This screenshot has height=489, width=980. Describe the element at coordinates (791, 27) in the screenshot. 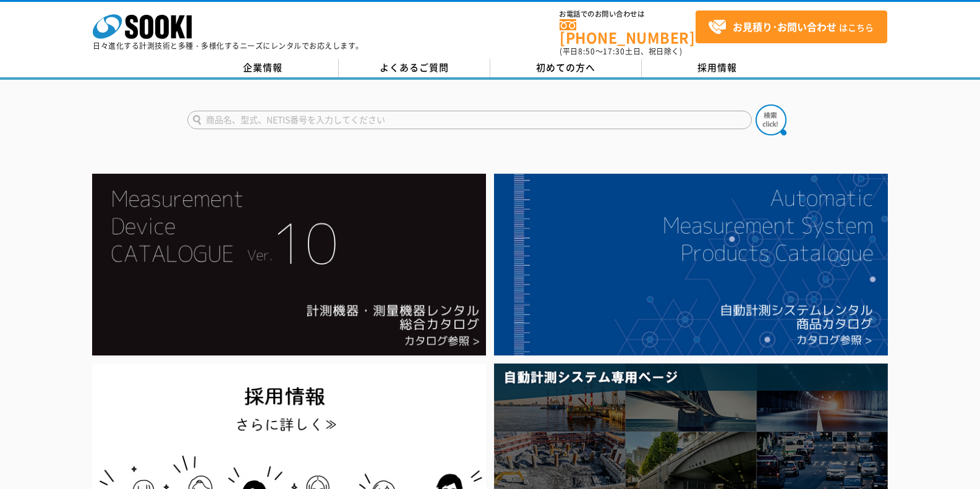

I see `span: はこちら` at that location.